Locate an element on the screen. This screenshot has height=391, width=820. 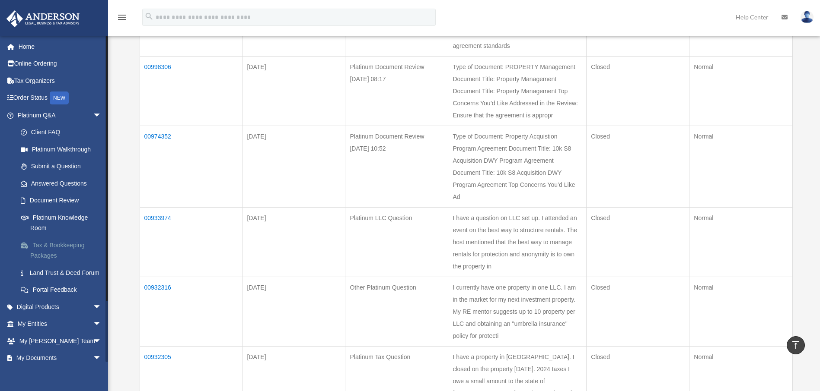
img: Anderson Advisors Platinum Portal is located at coordinates (43, 19).